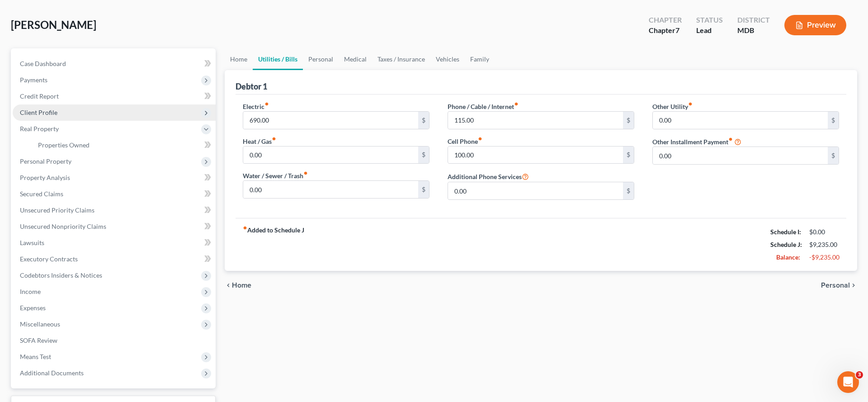  I want to click on button: Personal chevron_right, so click(839, 285).